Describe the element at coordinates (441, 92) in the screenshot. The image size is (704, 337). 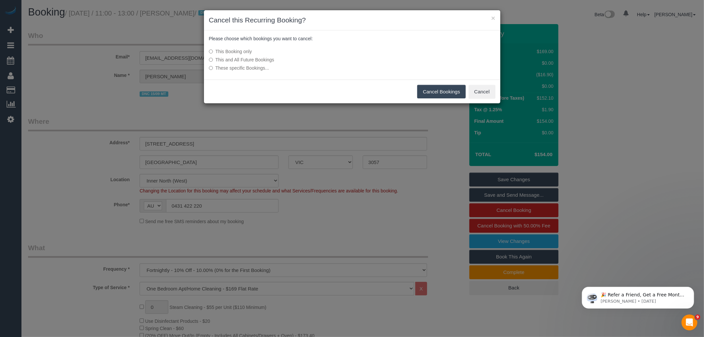
I see `button: Cancel Bookings` at that location.